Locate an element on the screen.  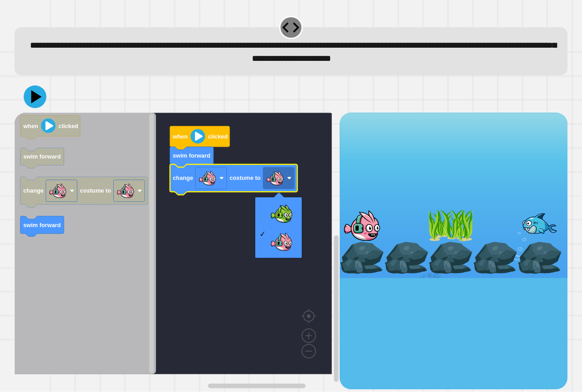
img: GreenFish is located at coordinates (282, 214).